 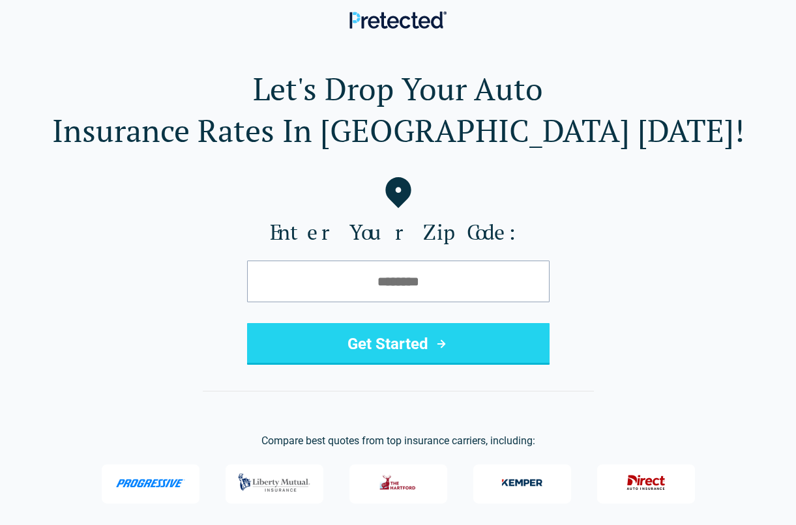 What do you see at coordinates (522, 483) in the screenshot?
I see `img: Kemper` at bounding box center [522, 483].